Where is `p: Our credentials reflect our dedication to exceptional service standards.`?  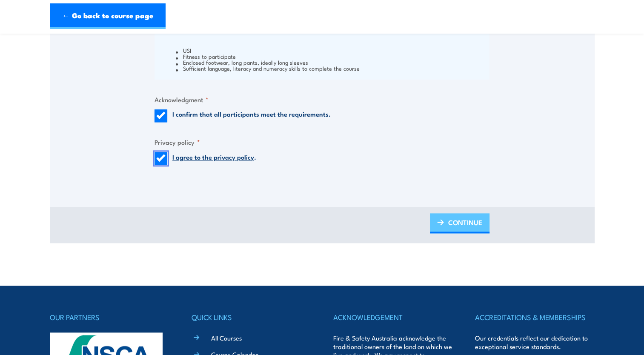
p: Our credentials reflect our dedication to exceptional service standards. is located at coordinates (534, 342).